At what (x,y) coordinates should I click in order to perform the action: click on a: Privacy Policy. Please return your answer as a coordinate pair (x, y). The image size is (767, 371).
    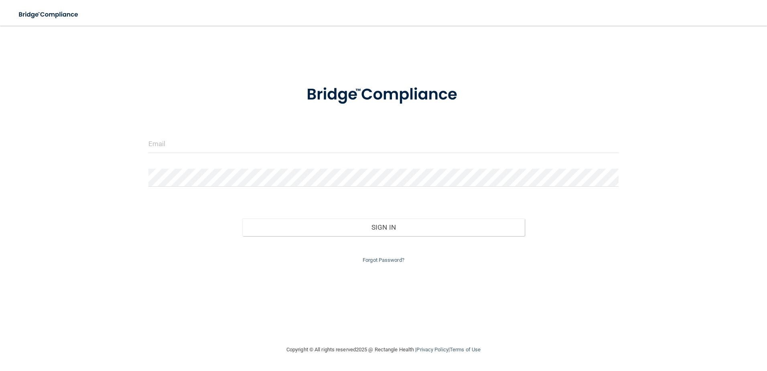
    Looking at the image, I should click on (432, 349).